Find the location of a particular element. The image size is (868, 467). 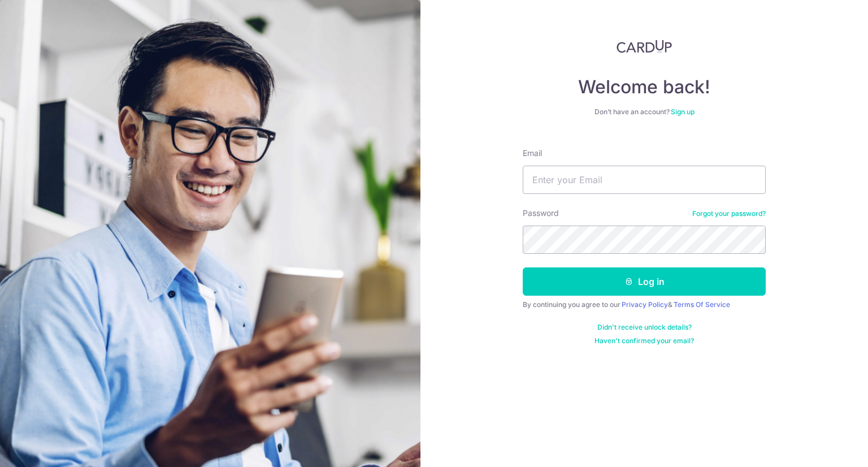

img: CardUp Logo is located at coordinates (644, 46).